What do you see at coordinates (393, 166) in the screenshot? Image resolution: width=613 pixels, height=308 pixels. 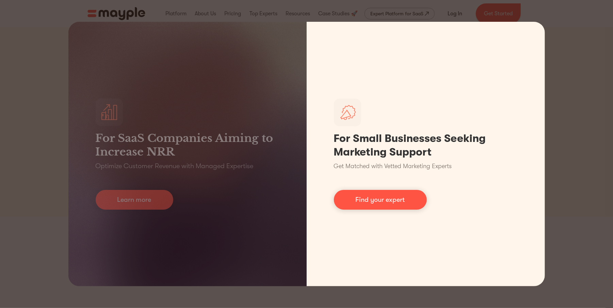 I see `p: Get Matched with Vetted Marketing Experts` at bounding box center [393, 166].